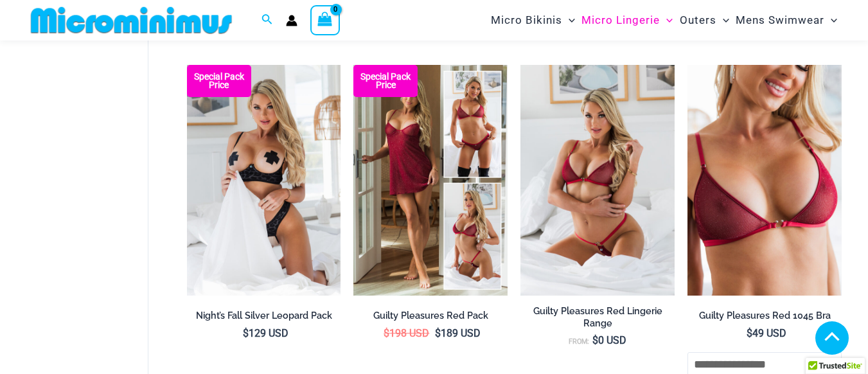 This screenshot has width=868, height=374. I want to click on h2: Guilty Pleasures Red 1045 Bra, so click(764, 316).